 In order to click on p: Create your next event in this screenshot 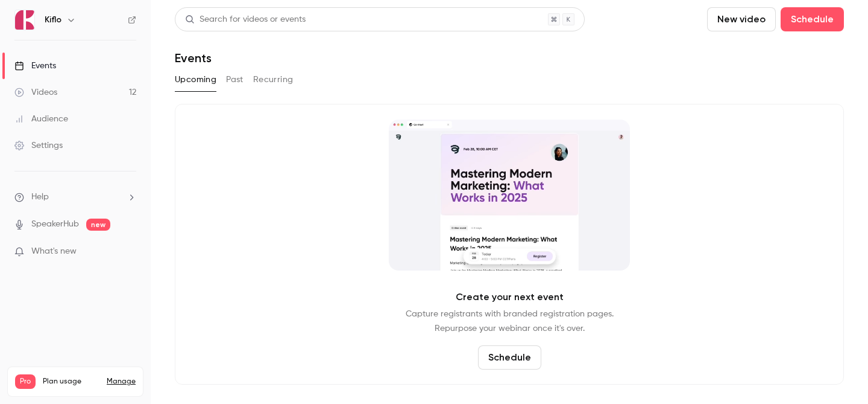, I will do `click(509, 297)`.